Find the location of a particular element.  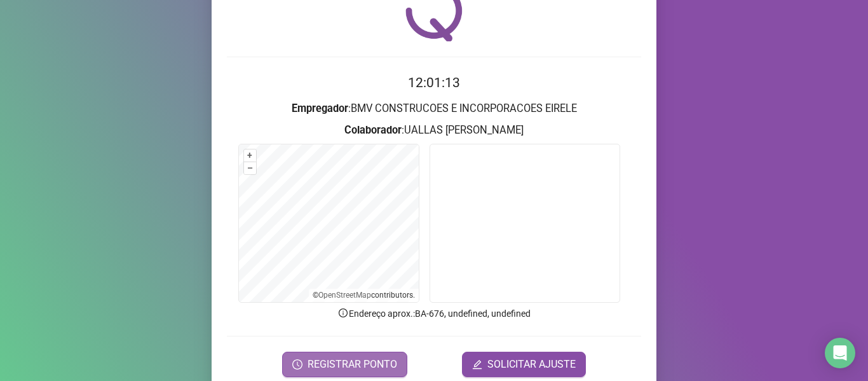

button: editSOLICITAR AJUSTE is located at coordinates (523, 365).